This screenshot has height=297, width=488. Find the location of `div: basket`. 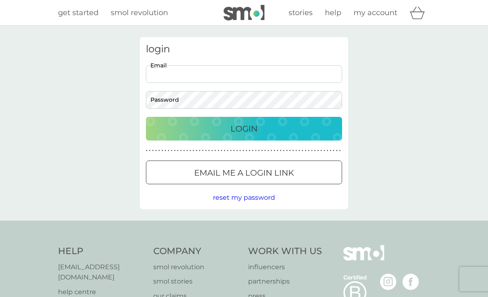

div: basket is located at coordinates (420, 13).